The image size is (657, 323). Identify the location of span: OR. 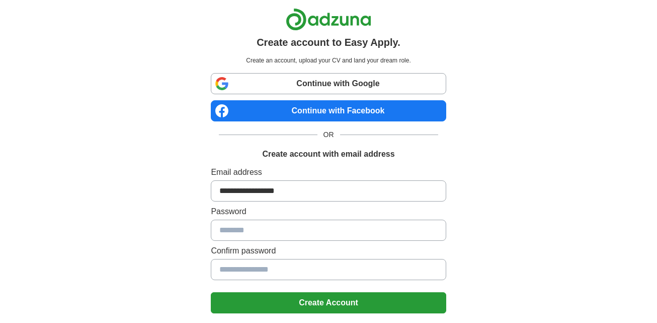
(329, 134).